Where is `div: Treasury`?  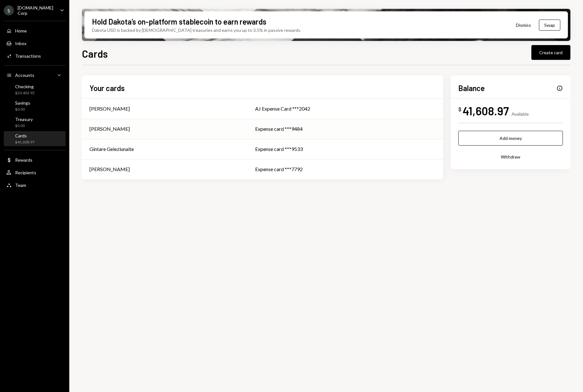
div: Treasury is located at coordinates (24, 119).